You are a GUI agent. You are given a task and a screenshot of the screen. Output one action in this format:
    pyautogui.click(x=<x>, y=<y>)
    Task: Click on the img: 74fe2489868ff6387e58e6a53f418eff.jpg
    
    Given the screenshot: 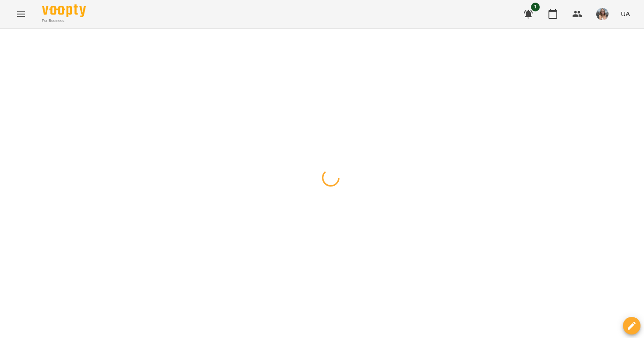 What is the action you would take?
    pyautogui.click(x=603, y=14)
    